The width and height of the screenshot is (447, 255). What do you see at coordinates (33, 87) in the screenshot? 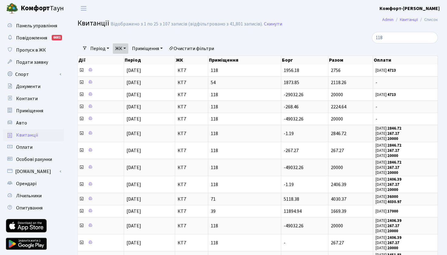
I see `a: Документи` at bounding box center [33, 87].